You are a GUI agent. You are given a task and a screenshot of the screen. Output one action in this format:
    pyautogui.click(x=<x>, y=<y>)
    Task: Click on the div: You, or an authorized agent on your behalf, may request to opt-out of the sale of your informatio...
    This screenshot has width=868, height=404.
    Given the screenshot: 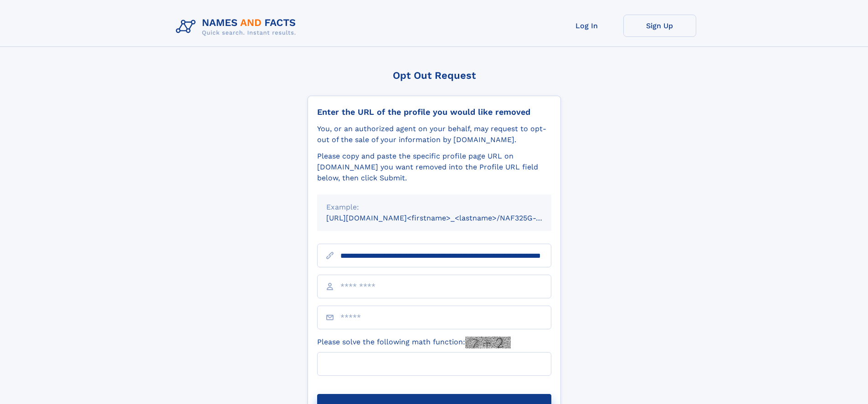 What is the action you would take?
    pyautogui.click(x=434, y=134)
    